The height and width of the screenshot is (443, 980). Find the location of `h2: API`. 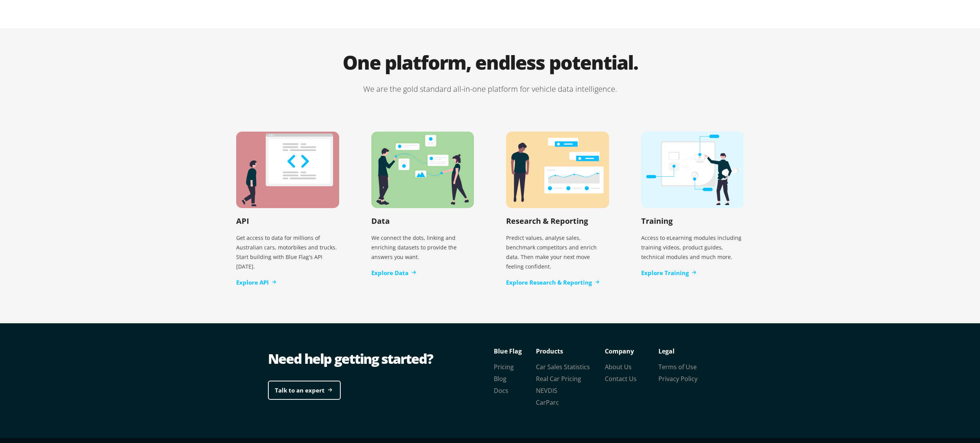

h2: API is located at coordinates (243, 221).